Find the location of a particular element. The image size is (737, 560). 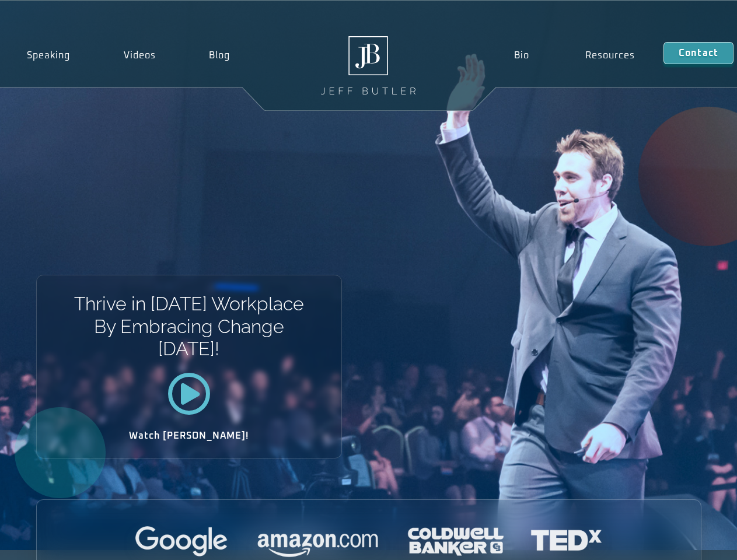

a: Videos is located at coordinates (139, 55).